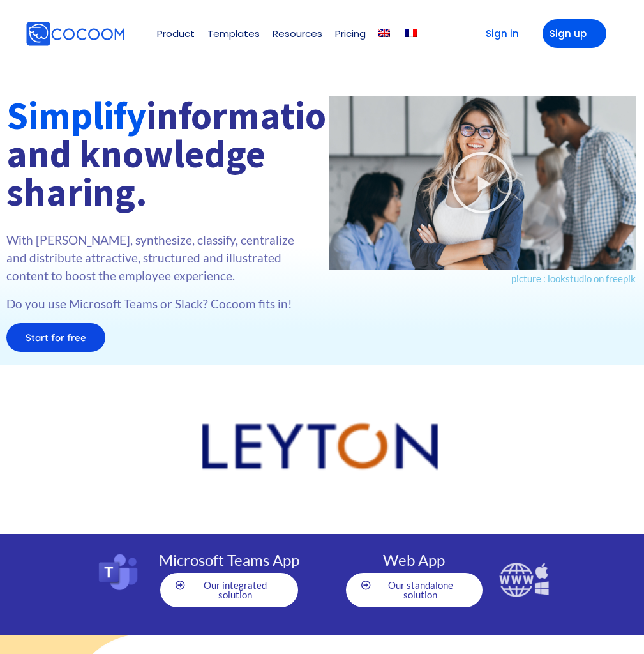 Image resolution: width=644 pixels, height=654 pixels. Describe the element at coordinates (351, 33) in the screenshot. I see `a: Pricing` at that location.